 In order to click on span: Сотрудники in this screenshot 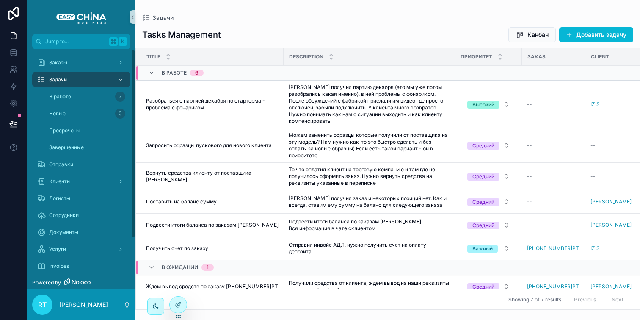, I will do `click(64, 215)`.